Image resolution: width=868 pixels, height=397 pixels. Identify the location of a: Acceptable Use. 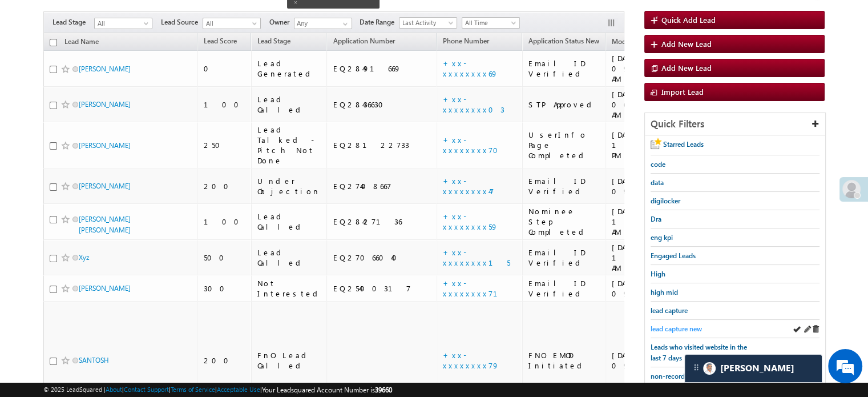
(239, 389).